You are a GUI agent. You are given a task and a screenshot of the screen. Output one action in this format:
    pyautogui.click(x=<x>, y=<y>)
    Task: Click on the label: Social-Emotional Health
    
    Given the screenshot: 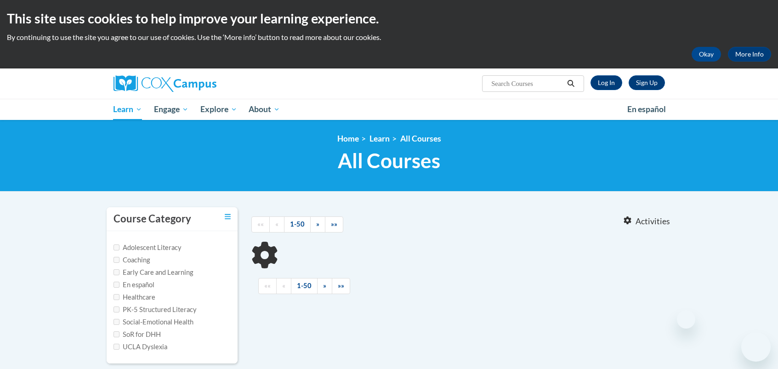 What is the action you would take?
    pyautogui.click(x=154, y=322)
    